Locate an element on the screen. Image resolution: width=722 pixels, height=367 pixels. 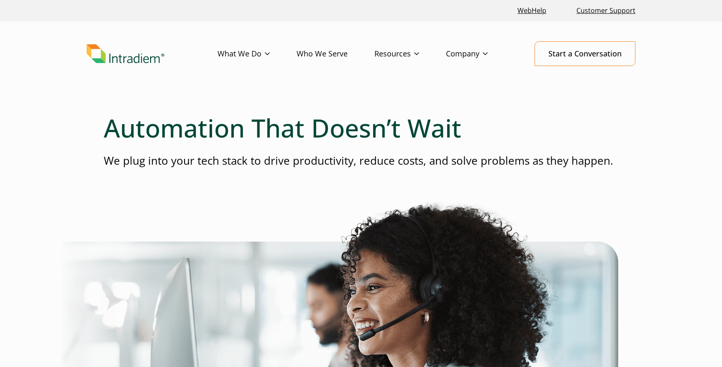
a: Start a Conversation is located at coordinates (585, 54).